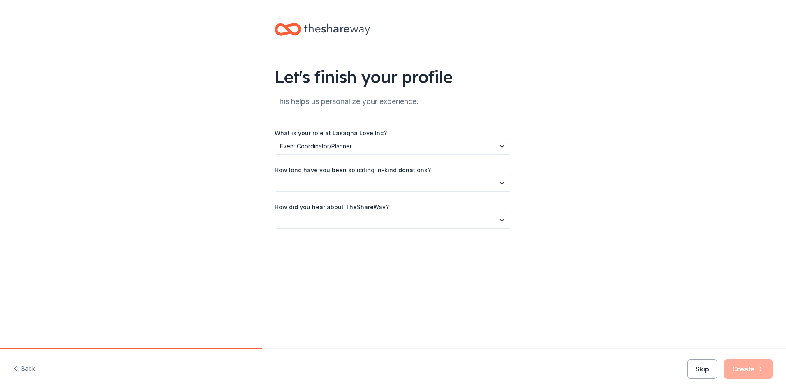  What do you see at coordinates (353, 170) in the screenshot?
I see `label: How long have you been soliciting in-kind donations?` at bounding box center [353, 170].